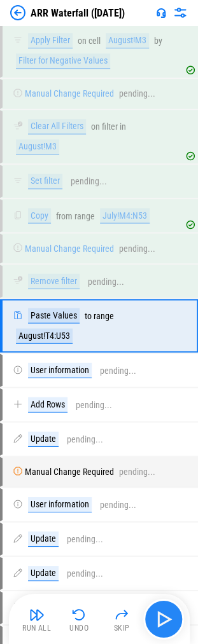  What do you see at coordinates (79, 619) in the screenshot?
I see `button: Undo` at bounding box center [79, 619].